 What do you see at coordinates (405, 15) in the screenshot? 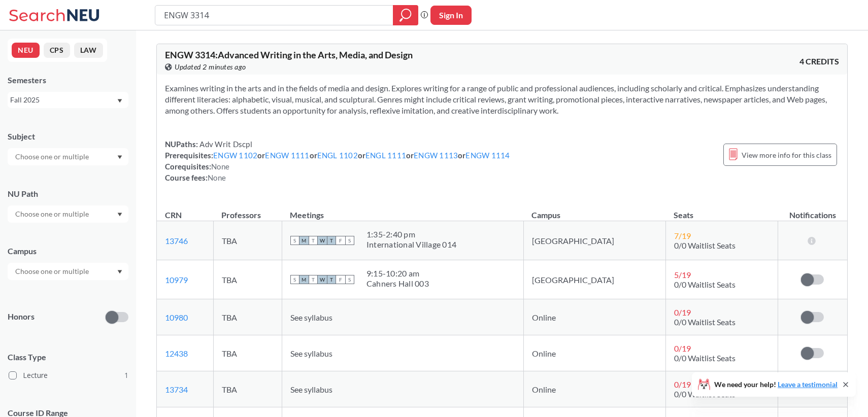
I see `div: magnifying glass` at bounding box center [405, 15].